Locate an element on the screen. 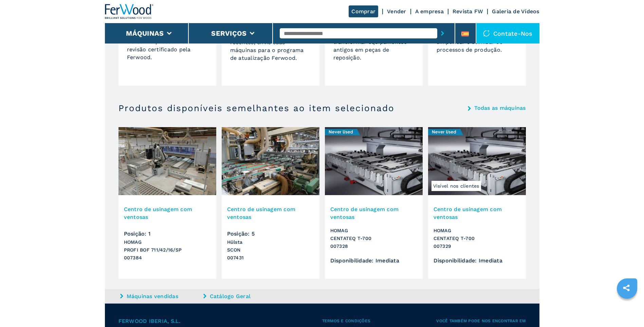  a: Vender is located at coordinates (396, 11).